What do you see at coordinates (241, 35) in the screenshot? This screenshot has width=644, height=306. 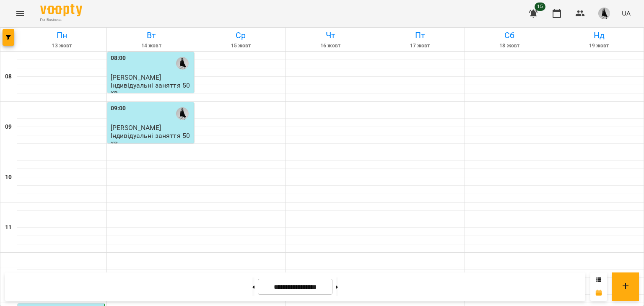 I see `h6: Ср` at bounding box center [241, 35].